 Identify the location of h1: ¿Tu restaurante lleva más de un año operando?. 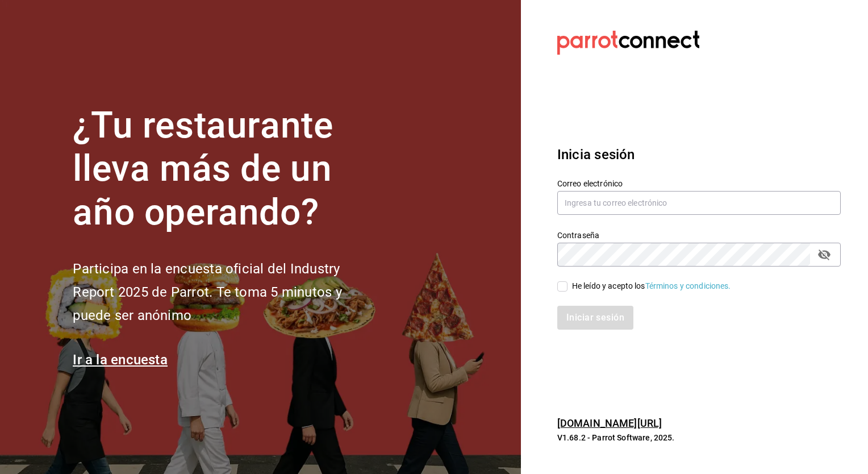
(226, 169).